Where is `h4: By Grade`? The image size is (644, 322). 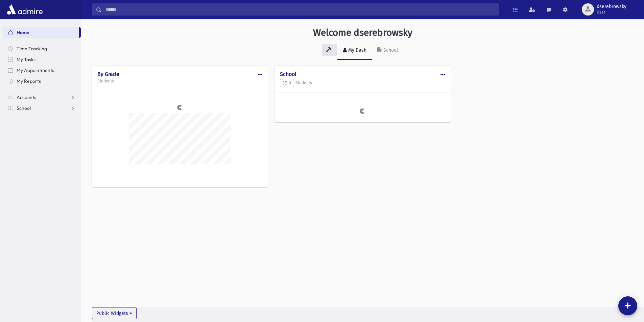
h4: By Grade is located at coordinates (180, 74).